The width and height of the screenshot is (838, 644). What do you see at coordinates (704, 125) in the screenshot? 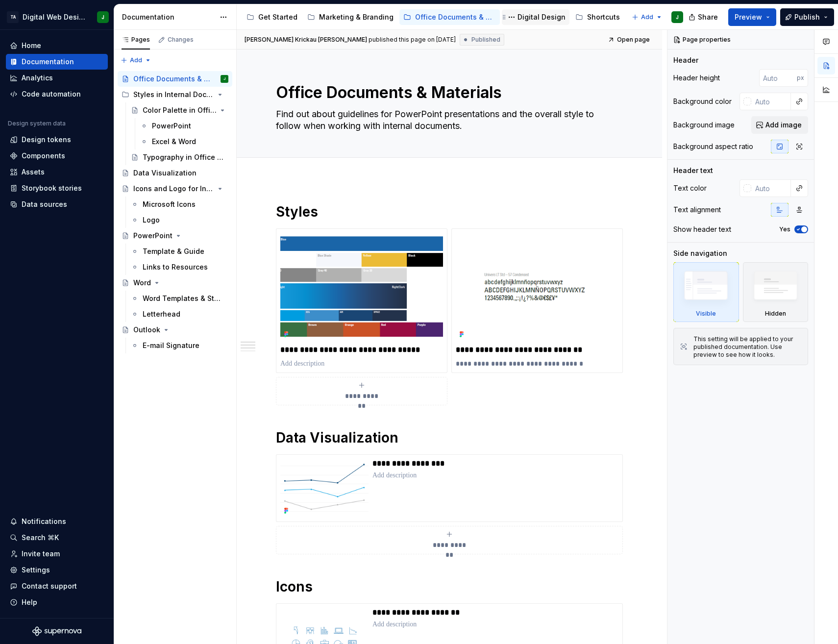
I see `div: Background image` at bounding box center [704, 125].